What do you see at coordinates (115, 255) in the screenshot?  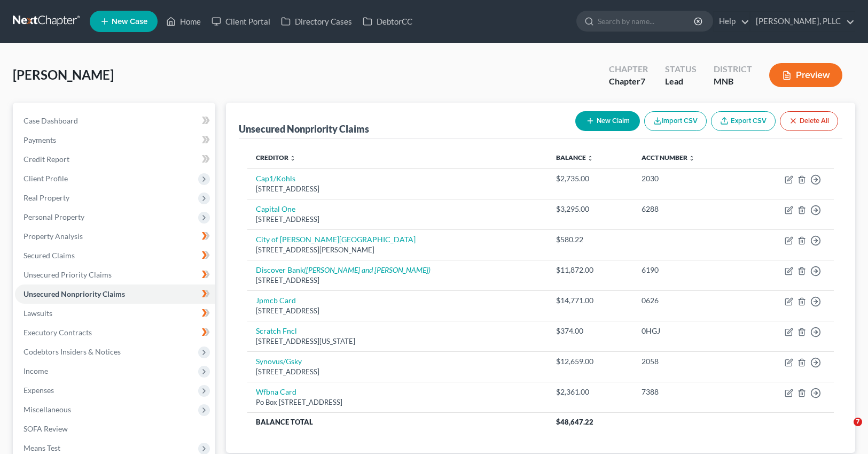 I see `a: Secured Claims` at bounding box center [115, 255].